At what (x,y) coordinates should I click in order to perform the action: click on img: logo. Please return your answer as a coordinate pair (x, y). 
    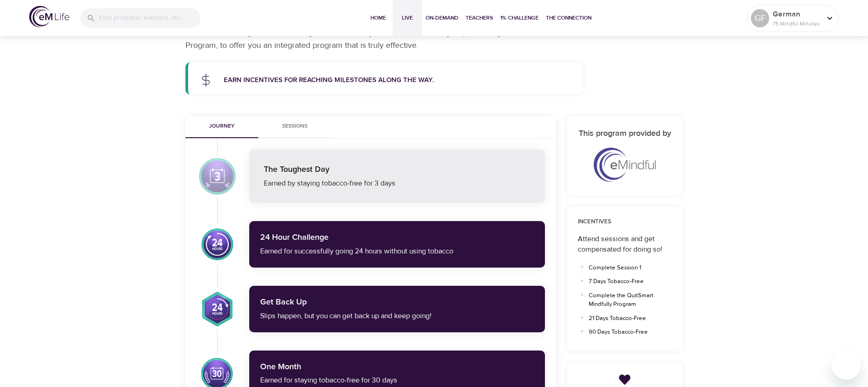
    Looking at the image, I should click on (49, 16).